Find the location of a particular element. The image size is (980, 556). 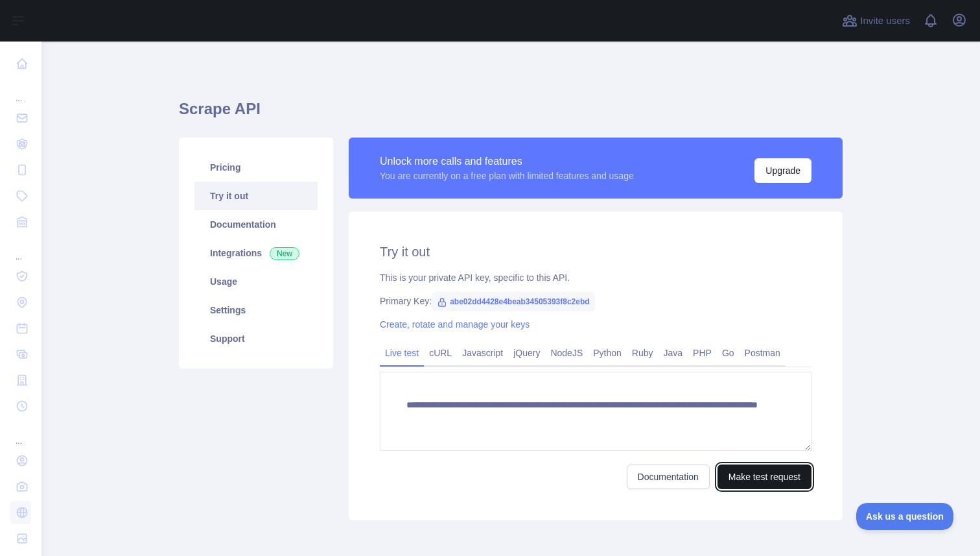

a: Usage is located at coordinates (256, 282).